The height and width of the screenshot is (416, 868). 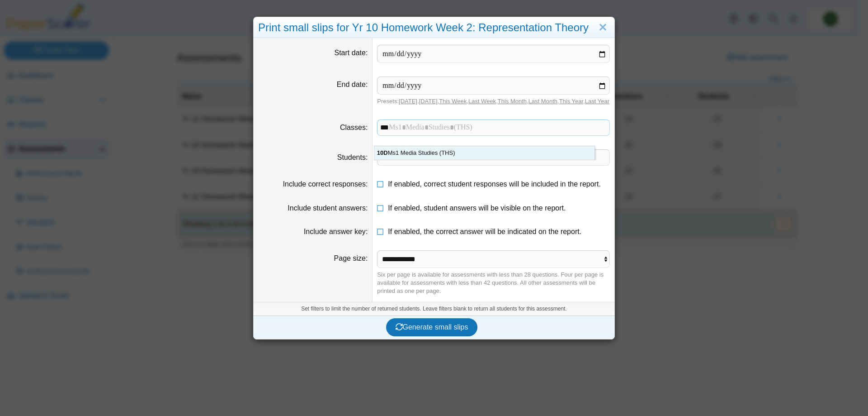 What do you see at coordinates (434, 27) in the screenshot?
I see `div: Print small slips for Yr 10 Homework Week 2: Representation Theory` at bounding box center [434, 27].